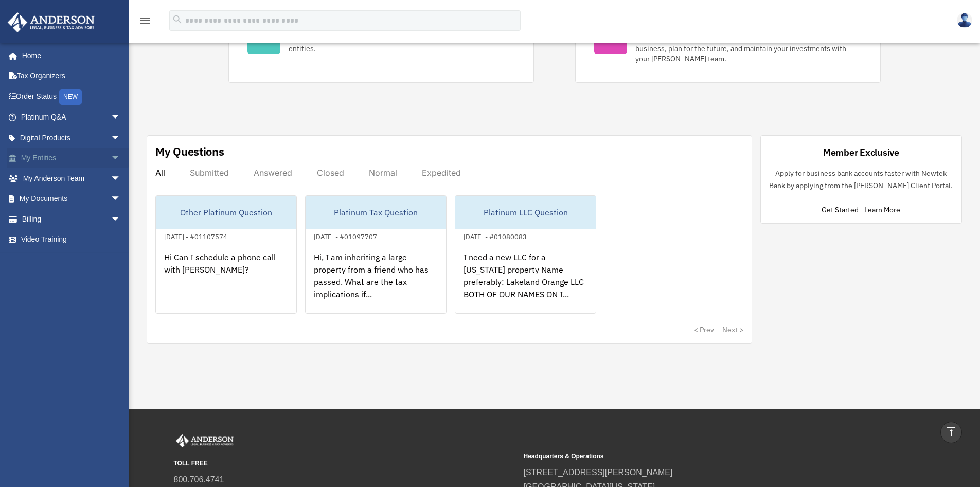 The image size is (980, 487). I want to click on div: Hi, I am inheriting a large property from a friend who has passed. What are the tax implications ..., so click(375, 283).